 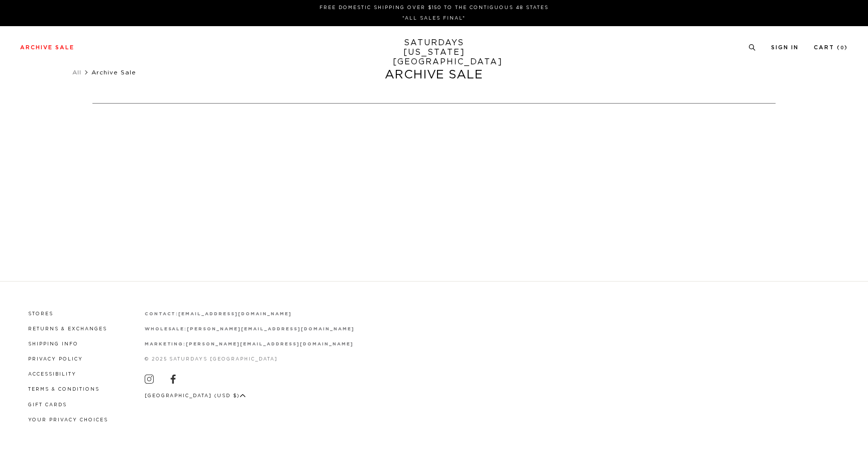 I want to click on p: FREE DOMESTIC SHIPPING OVER $150 TO THE CONTIGUOUS 48 STATES, so click(x=434, y=8).